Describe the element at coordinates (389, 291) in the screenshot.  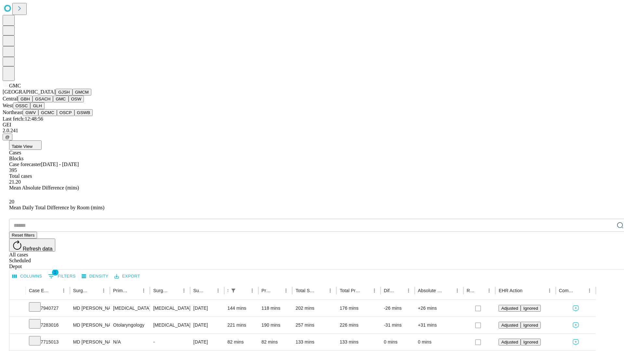
I see `div: Difference` at that location.